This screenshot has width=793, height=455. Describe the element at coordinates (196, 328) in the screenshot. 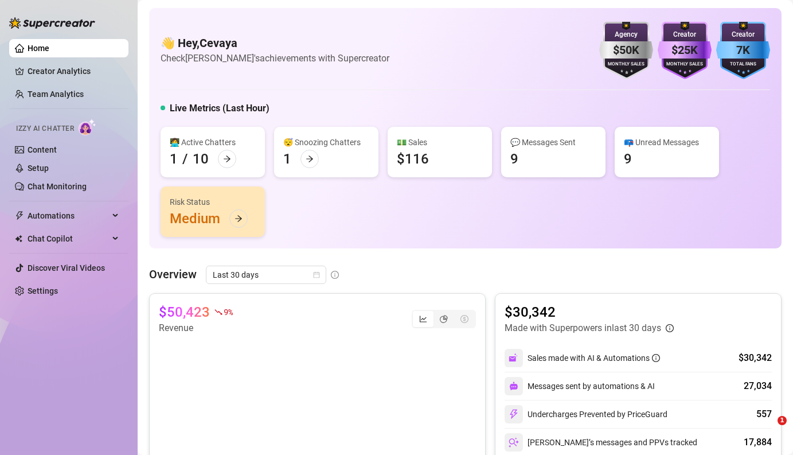

I see `article: Revenue` at that location.